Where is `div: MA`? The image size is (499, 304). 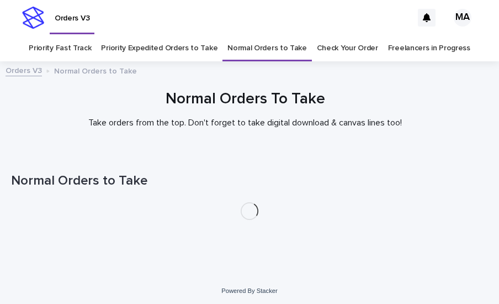
div: MA is located at coordinates (463, 18).